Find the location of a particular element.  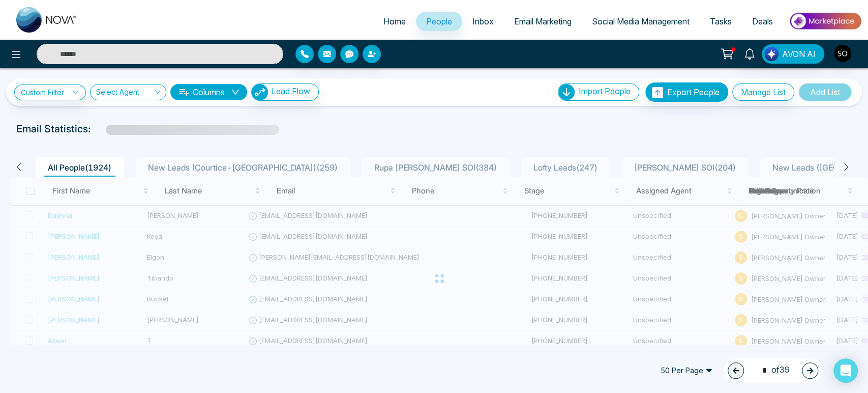

a: Lead FlowLead Flow is located at coordinates (283, 92).